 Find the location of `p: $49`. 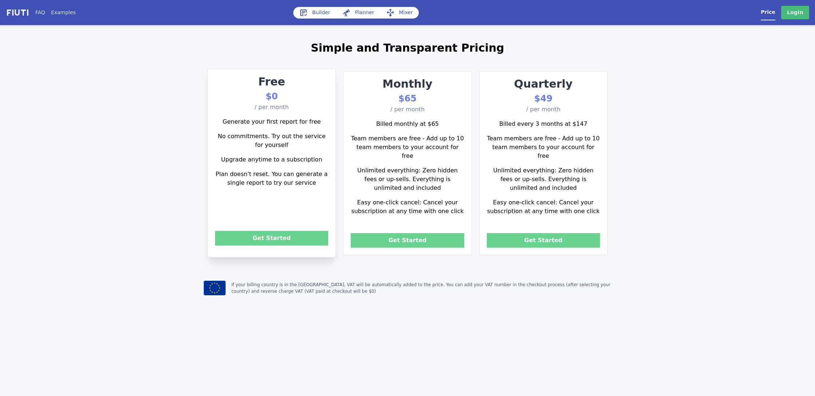

p: $49 is located at coordinates (543, 99).